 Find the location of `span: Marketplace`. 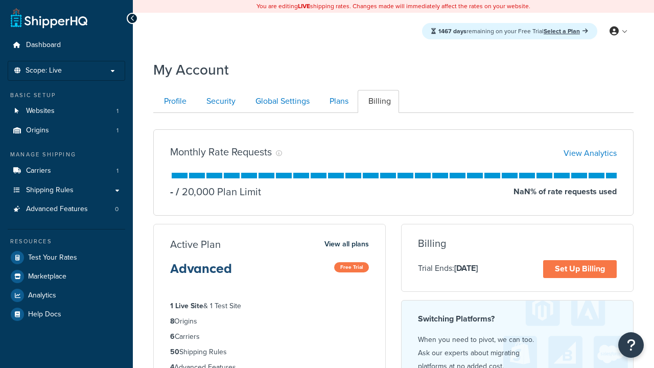

span: Marketplace is located at coordinates (47, 277).